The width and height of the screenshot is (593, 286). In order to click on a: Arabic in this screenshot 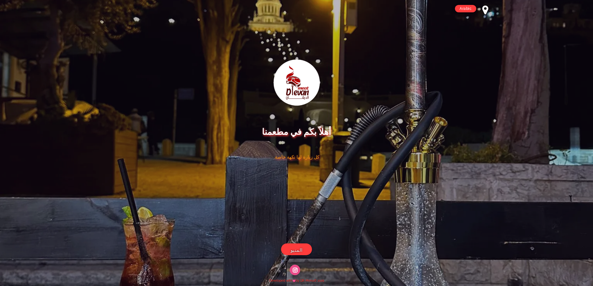, I will do `click(466, 9)`.